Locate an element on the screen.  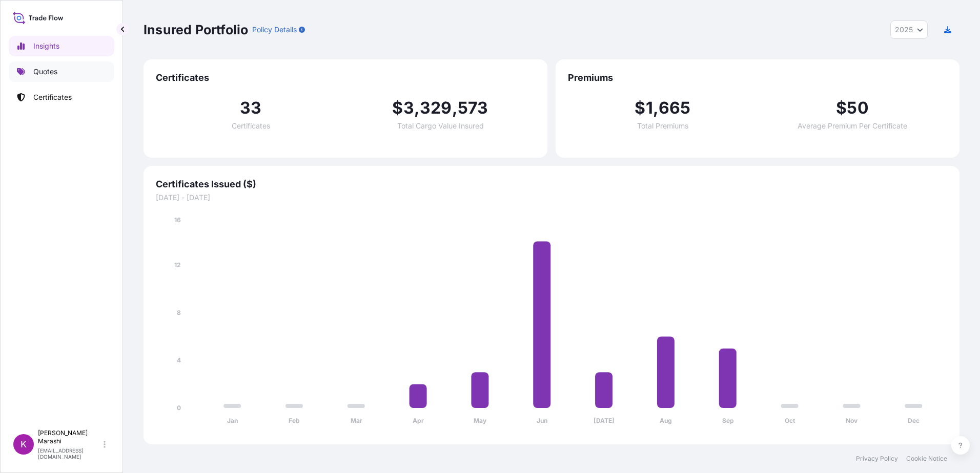
tspan: 4 is located at coordinates (179, 360).